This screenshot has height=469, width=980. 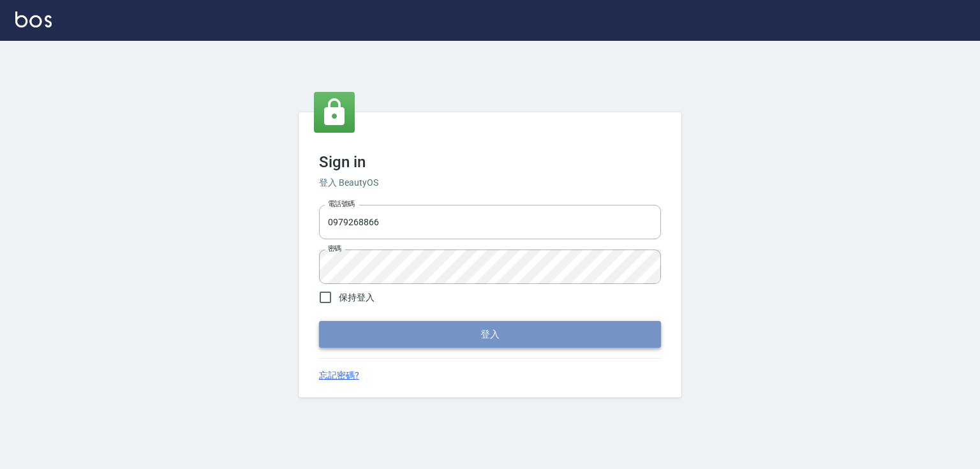 What do you see at coordinates (490, 162) in the screenshot?
I see `h3: Sign in` at bounding box center [490, 162].